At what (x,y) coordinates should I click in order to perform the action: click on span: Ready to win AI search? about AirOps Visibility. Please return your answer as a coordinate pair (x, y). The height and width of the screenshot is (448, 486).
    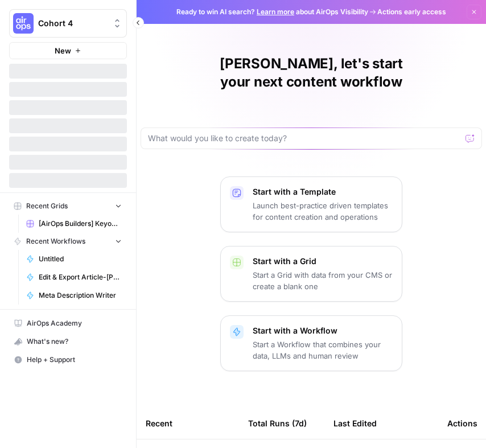
    Looking at the image, I should click on (272, 12).